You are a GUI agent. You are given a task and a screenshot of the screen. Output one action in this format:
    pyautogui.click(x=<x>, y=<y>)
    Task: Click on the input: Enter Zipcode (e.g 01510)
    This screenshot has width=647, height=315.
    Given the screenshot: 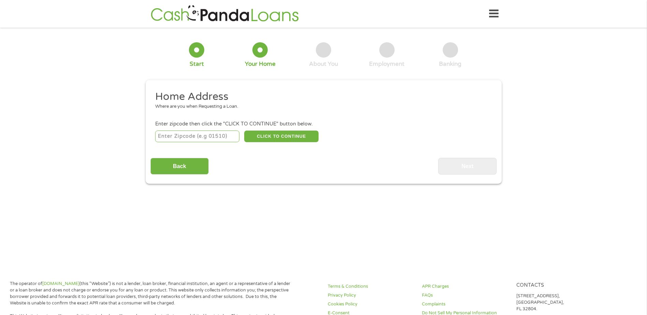 What is the action you would take?
    pyautogui.click(x=197, y=136)
    